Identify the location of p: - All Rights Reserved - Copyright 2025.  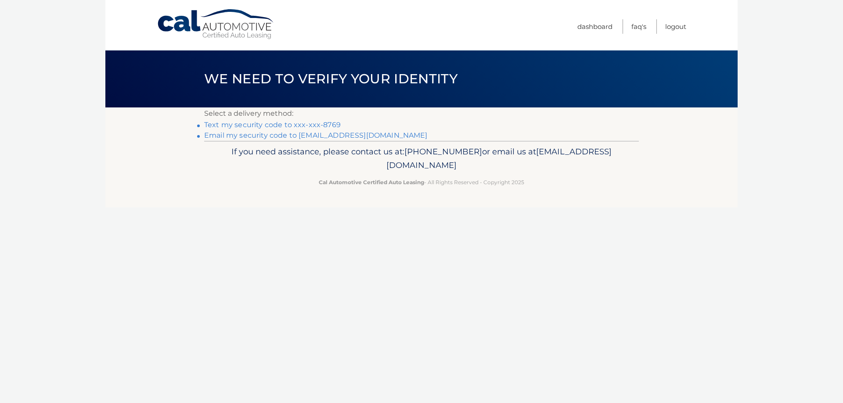
(421, 182).